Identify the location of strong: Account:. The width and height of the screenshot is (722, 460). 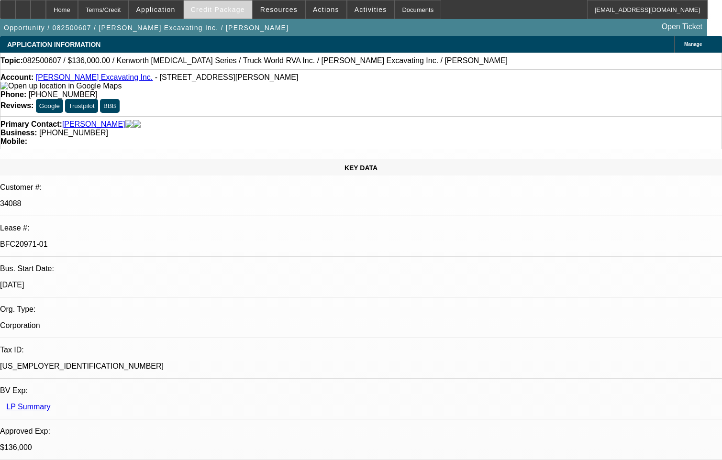
(17, 77).